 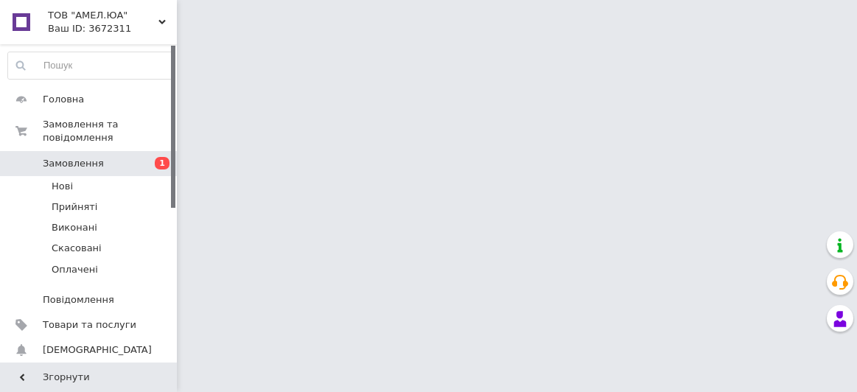 What do you see at coordinates (110, 131) in the screenshot?
I see `span: Замовлення та повідомлення` at bounding box center [110, 131].